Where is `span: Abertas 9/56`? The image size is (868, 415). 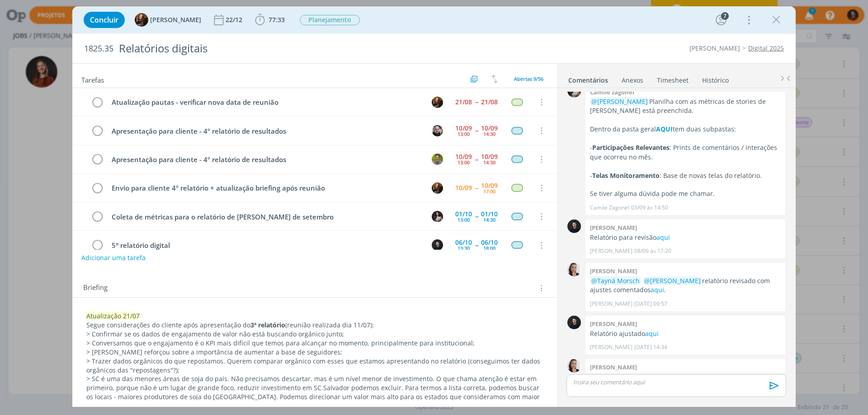
span: Abertas 9/56 is located at coordinates (528, 79).